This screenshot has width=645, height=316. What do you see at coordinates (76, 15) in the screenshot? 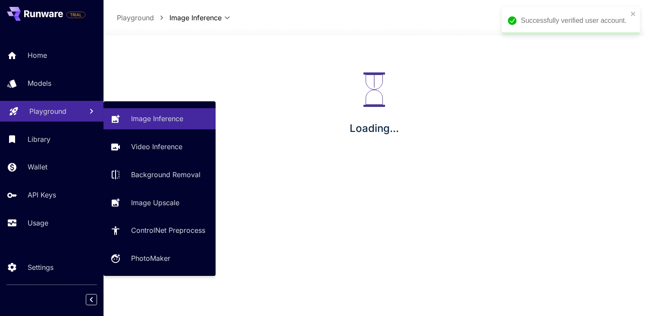
I see `span: TRIAL` at bounding box center [76, 15].